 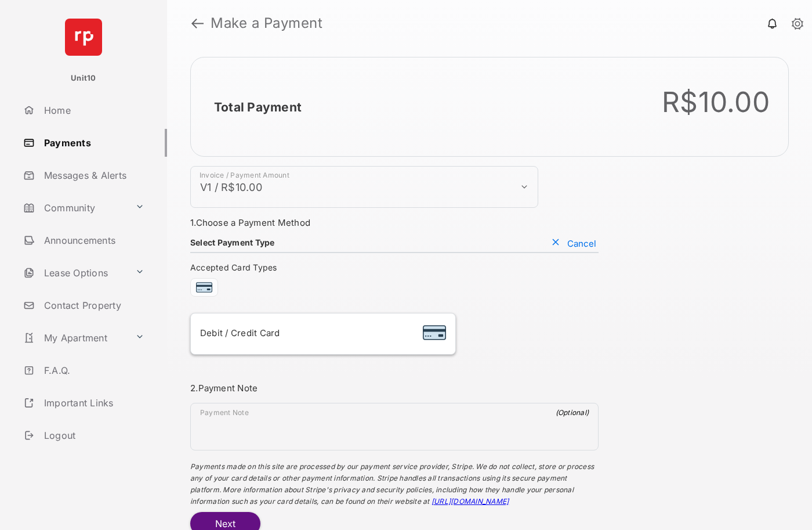 What do you see at coordinates (92, 175) in the screenshot?
I see `a: Messages & Alerts` at bounding box center [92, 175].